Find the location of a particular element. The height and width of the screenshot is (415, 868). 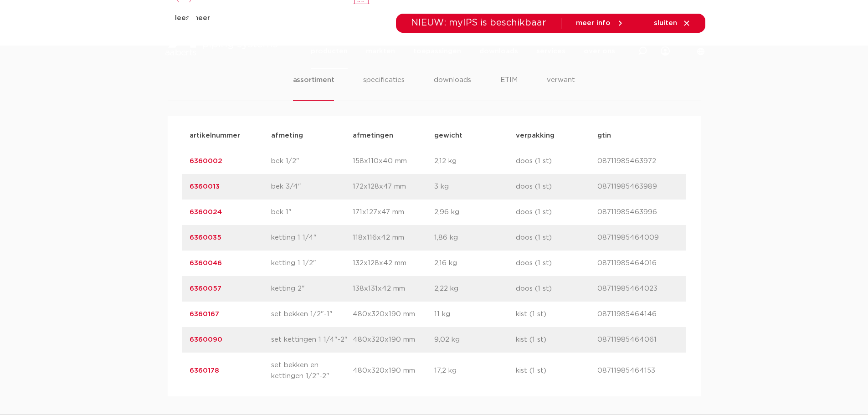

p: bek 3/4" is located at coordinates (312, 187).